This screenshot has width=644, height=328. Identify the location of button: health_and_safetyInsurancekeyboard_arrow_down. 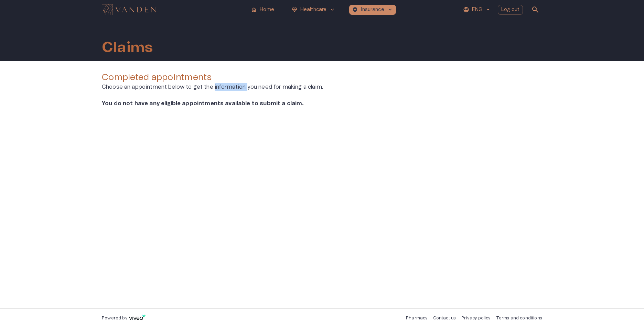
(372, 10).